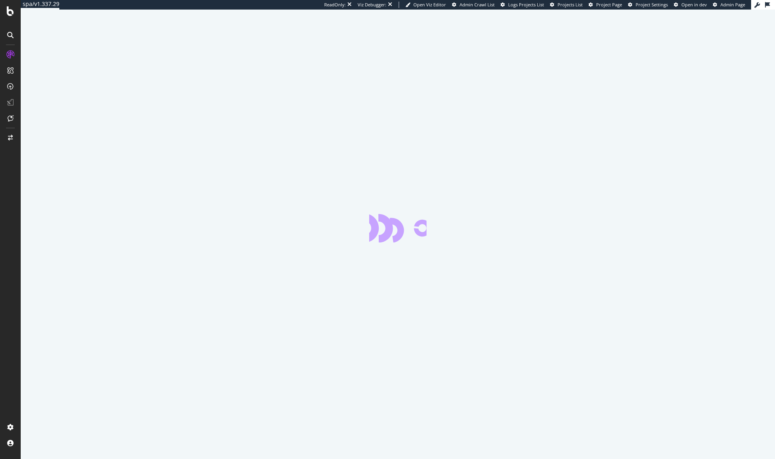 The image size is (775, 459). I want to click on span: Projects List, so click(570, 4).